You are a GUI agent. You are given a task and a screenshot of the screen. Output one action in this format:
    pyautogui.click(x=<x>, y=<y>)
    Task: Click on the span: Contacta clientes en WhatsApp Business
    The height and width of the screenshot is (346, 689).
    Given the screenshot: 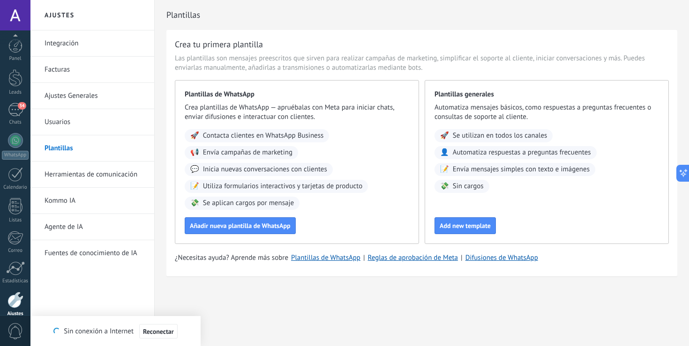 What is the action you would take?
    pyautogui.click(x=263, y=136)
    